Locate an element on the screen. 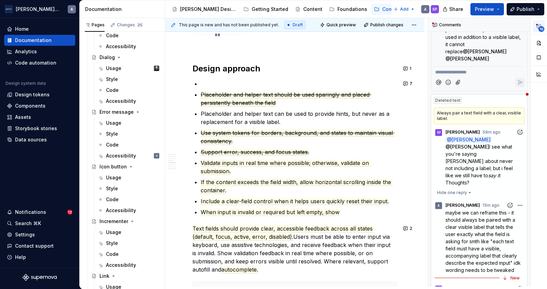 The image size is (547, 289). span: Draft is located at coordinates (298, 25).